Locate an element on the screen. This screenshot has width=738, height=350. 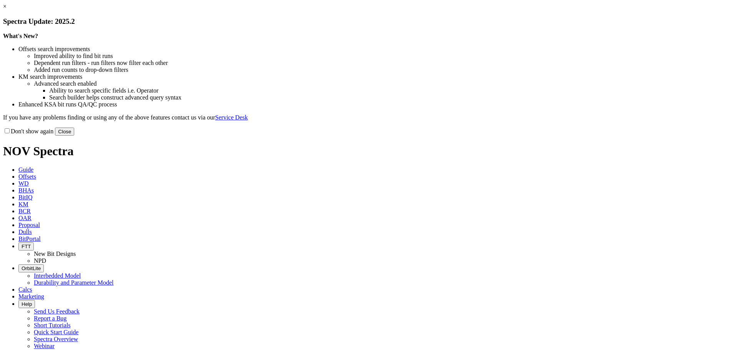
input: Don't show again is located at coordinates (7, 131).